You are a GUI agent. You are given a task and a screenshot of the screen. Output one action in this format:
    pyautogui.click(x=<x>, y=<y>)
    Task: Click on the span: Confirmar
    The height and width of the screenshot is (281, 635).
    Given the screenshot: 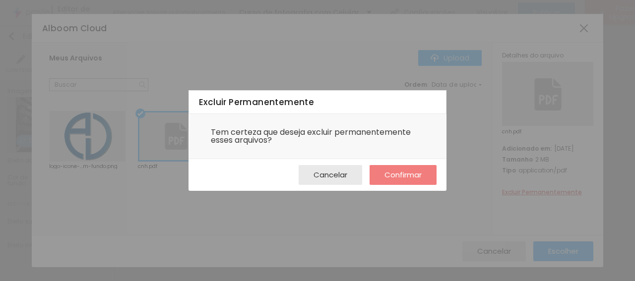 What is the action you would take?
    pyautogui.click(x=403, y=175)
    